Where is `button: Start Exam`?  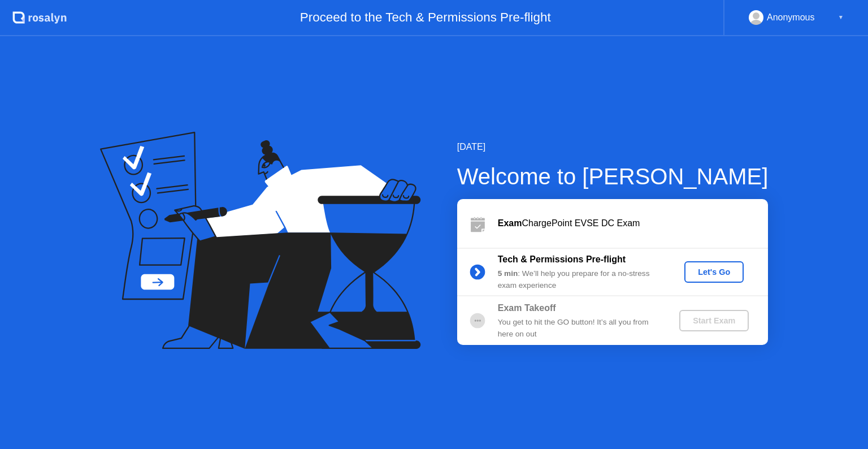 button: Start Exam is located at coordinates (714, 321).